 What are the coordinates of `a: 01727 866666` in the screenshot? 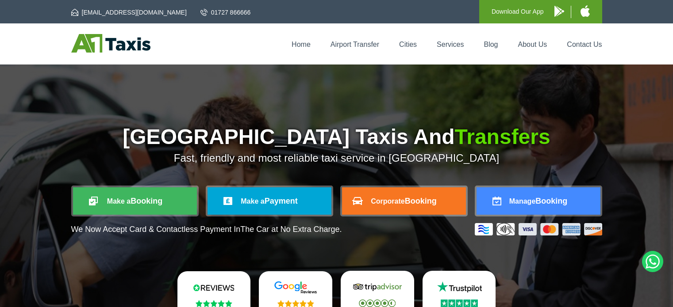 It's located at (226, 12).